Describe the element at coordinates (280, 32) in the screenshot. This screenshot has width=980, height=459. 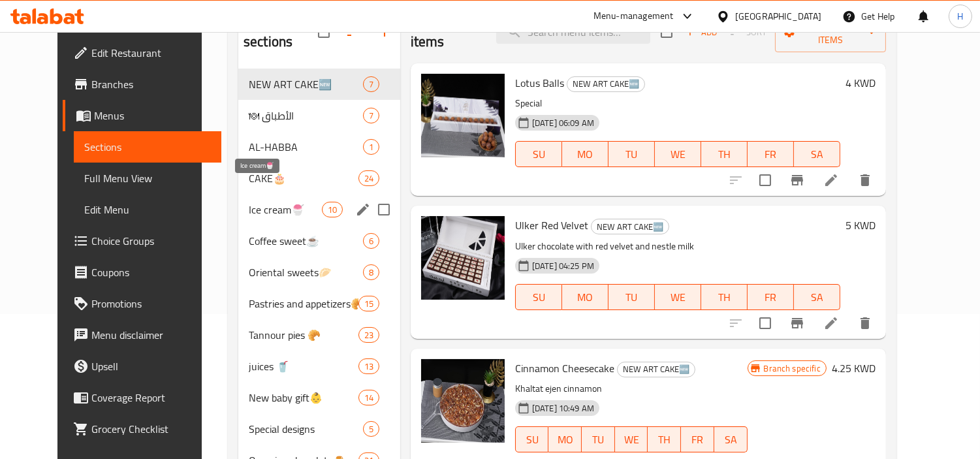
I see `h2: Menu sections` at that location.